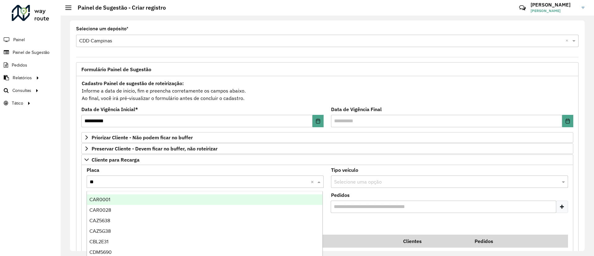 The image size is (594, 256). What do you see at coordinates (116, 69) in the screenshot?
I see `span: Formulário Painel de Sugestão` at bounding box center [116, 69].